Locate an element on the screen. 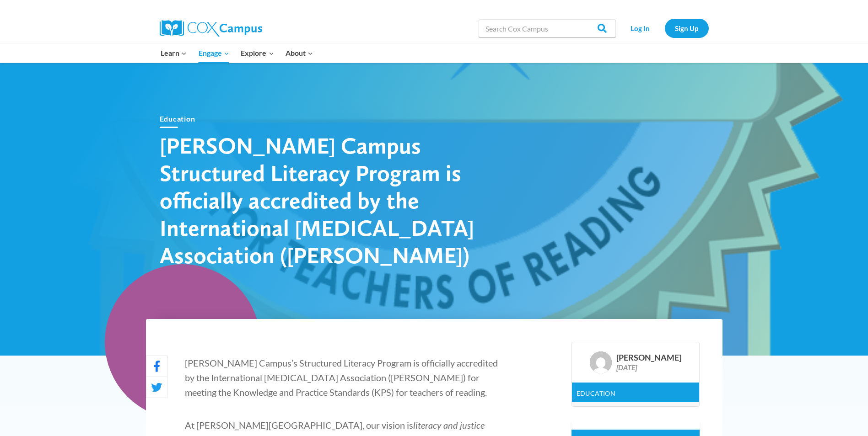 The width and height of the screenshot is (868, 436). a: Log In is located at coordinates (640, 28).